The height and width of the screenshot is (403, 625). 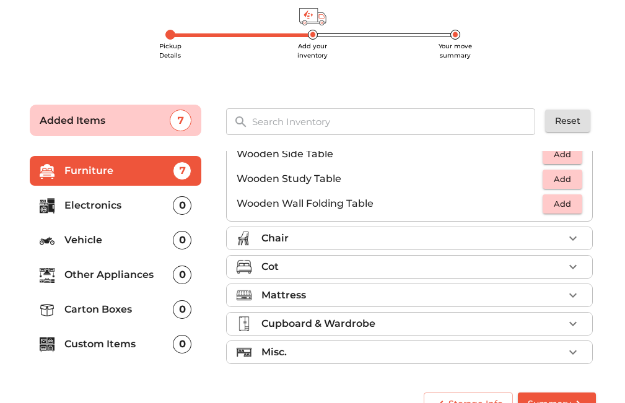 I want to click on span: Pickup Details, so click(x=170, y=51).